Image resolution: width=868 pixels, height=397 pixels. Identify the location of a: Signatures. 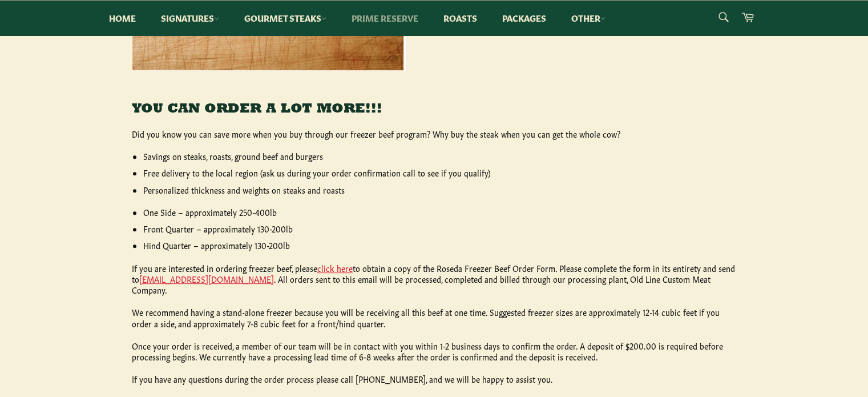
(190, 18).